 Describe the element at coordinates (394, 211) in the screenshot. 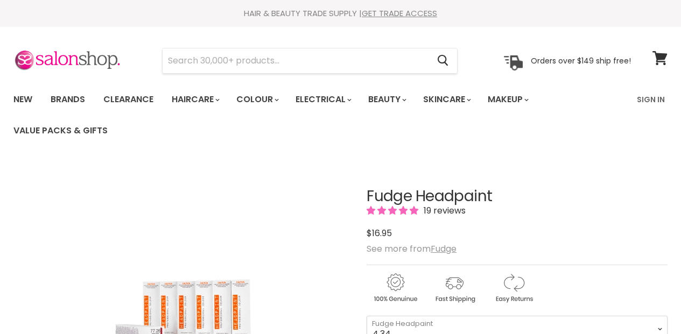

I see `span: 4.89 stars` at that location.